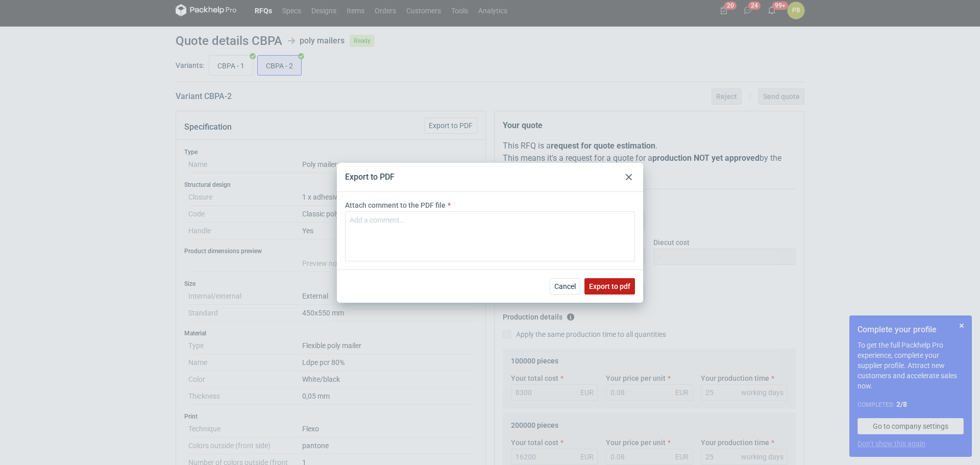 The height and width of the screenshot is (465, 980). What do you see at coordinates (609, 286) in the screenshot?
I see `button: Export to pdf` at bounding box center [609, 286].